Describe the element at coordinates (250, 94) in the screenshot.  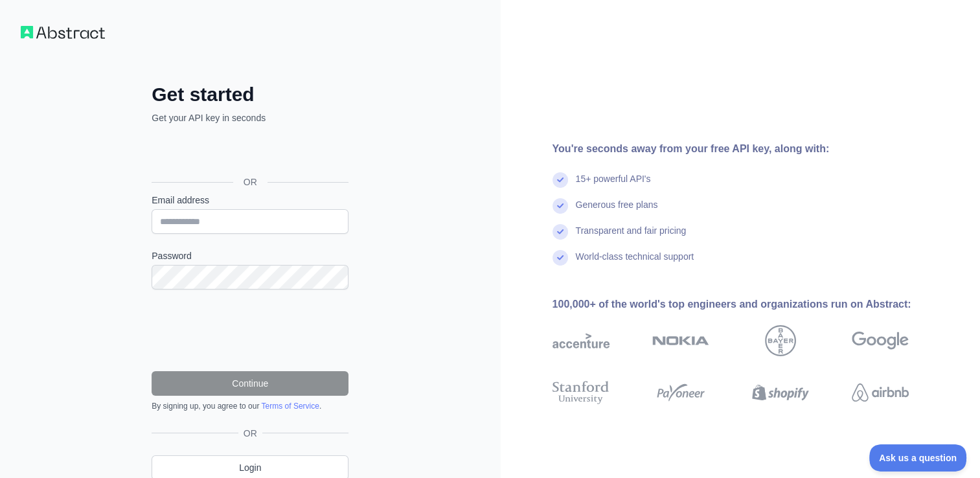
I see `h2: Get started` at that location.